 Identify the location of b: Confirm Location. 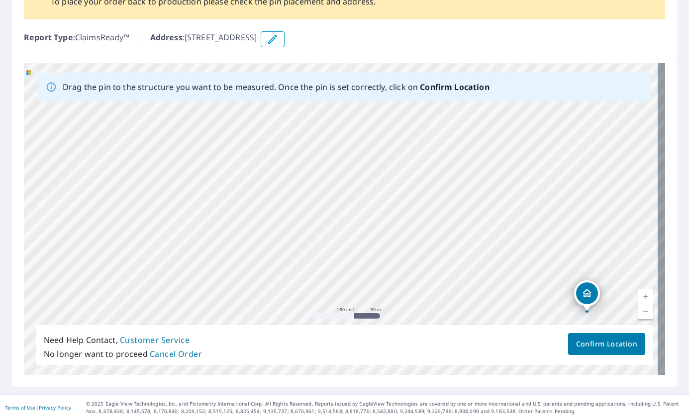
(454, 87).